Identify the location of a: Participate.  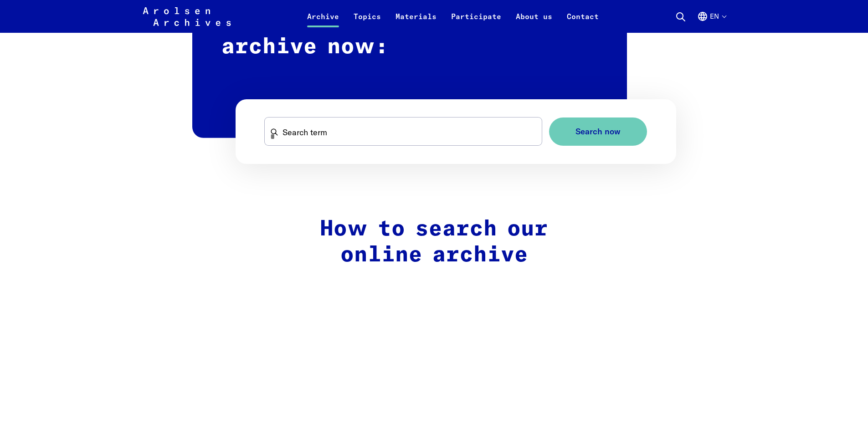
(476, 22).